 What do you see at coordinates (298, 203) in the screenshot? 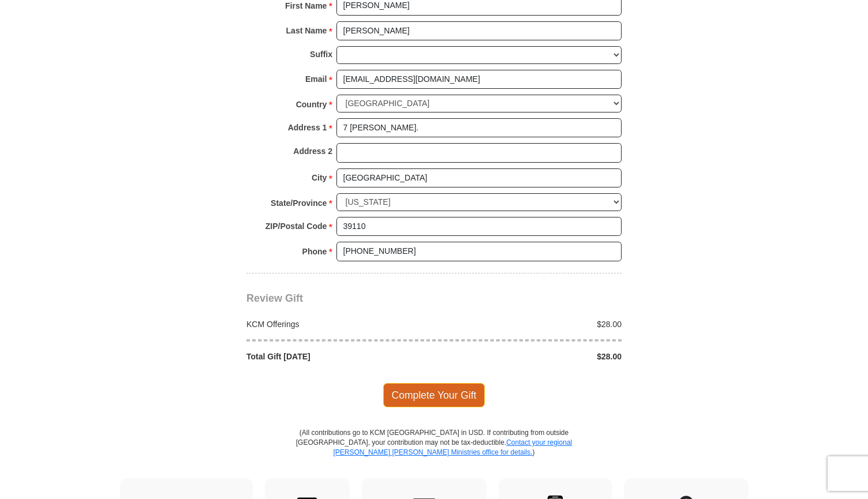
I see `strong: State/Province` at bounding box center [298, 203].